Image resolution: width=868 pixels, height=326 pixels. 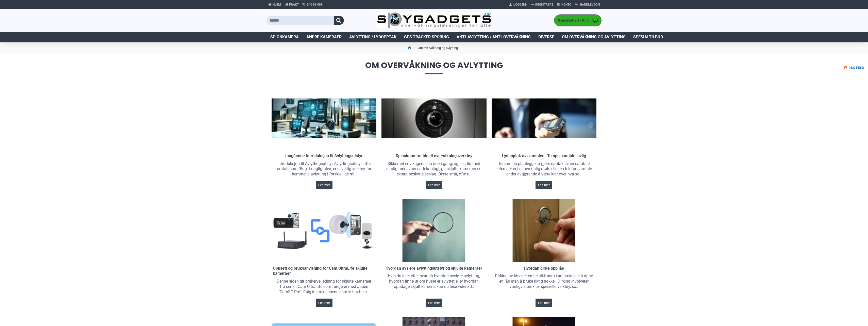 What do you see at coordinates (594, 37) in the screenshot?
I see `a: Om overvåkning og avlytting` at bounding box center [594, 37].